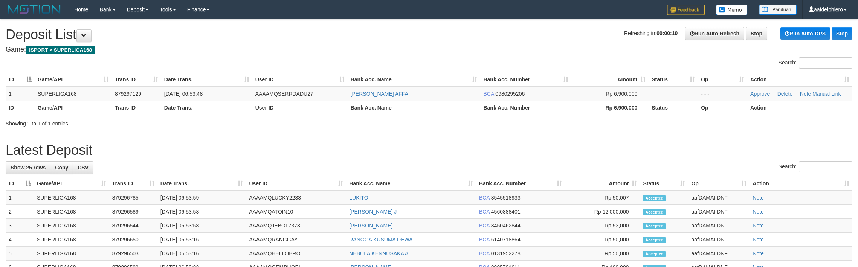  Describe the element at coordinates (20, 183) in the screenshot. I see `th: ID: activate to sort column descending` at that location.